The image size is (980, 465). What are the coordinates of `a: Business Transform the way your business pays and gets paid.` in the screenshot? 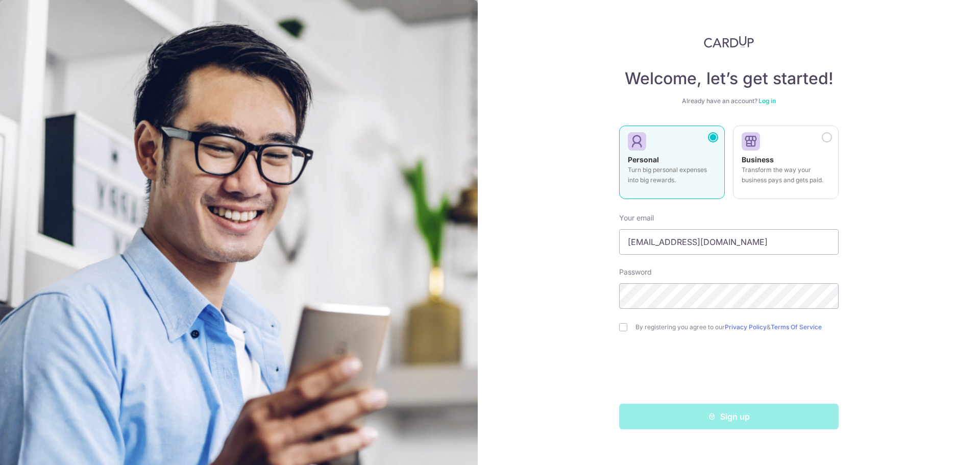 It's located at (786, 166).